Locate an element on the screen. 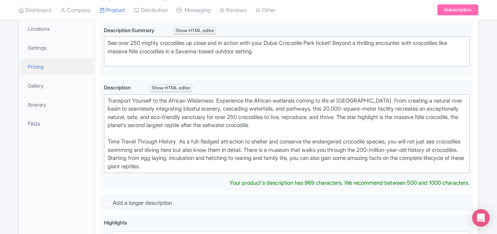 This screenshot has width=497, height=234. div: Open Intercom Messenger is located at coordinates (481, 218).